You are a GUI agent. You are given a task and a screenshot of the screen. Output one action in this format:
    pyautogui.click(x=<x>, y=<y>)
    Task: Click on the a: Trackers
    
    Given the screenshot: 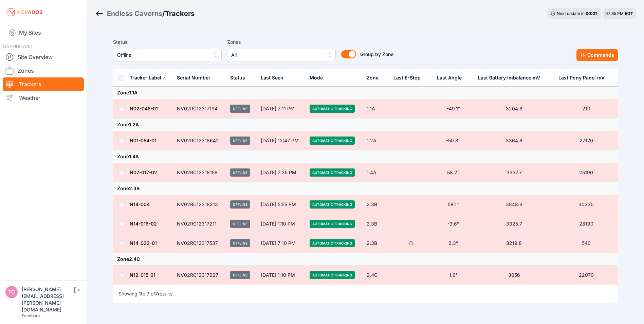 What is the action you would take?
    pyautogui.click(x=43, y=84)
    